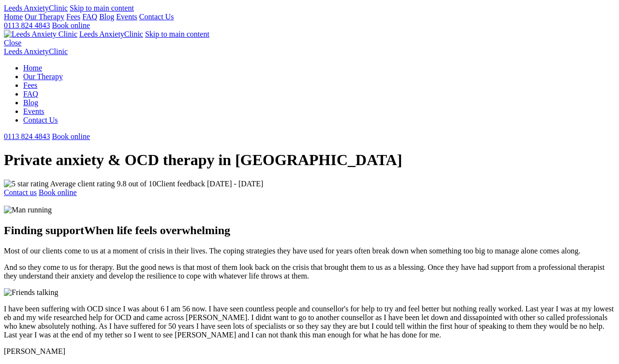 The width and height of the screenshot is (619, 364). What do you see at coordinates (310, 252) in the screenshot?
I see `p: Most of our clients come to us at a moment of crisis in their lives. The coping strategies they h...` at bounding box center [310, 252].